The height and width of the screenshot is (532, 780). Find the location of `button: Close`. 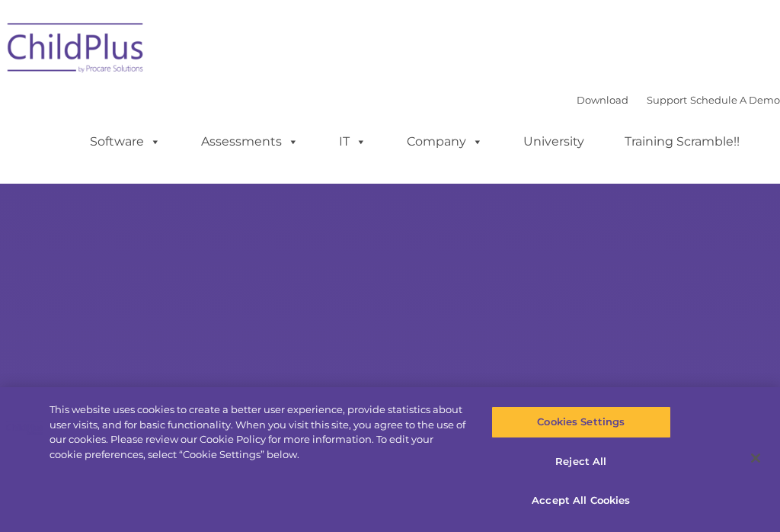

button: Close is located at coordinates (756, 458).